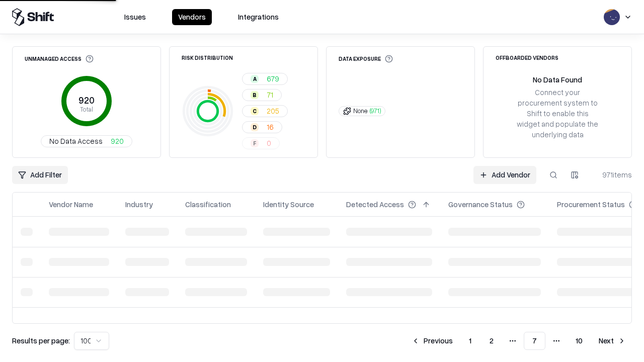 This screenshot has width=644, height=362. Describe the element at coordinates (139, 204) in the screenshot. I see `div: Industry` at that location.